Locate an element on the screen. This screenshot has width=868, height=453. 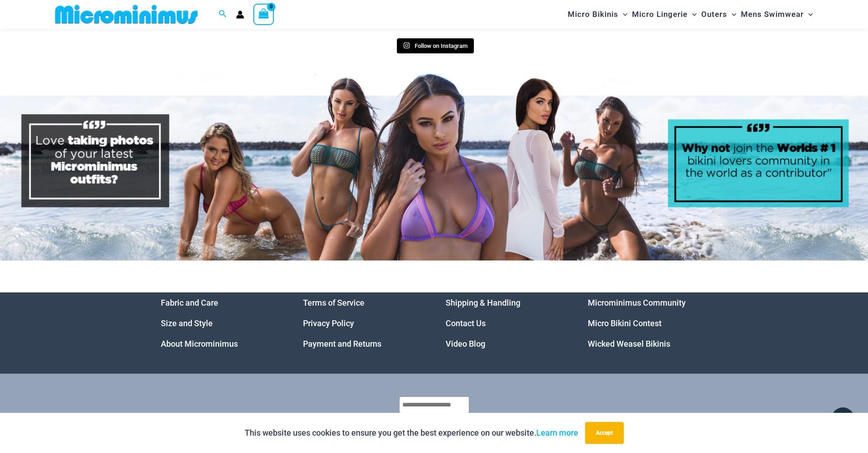
aside: Footer Widget 2 is located at coordinates (363, 323).